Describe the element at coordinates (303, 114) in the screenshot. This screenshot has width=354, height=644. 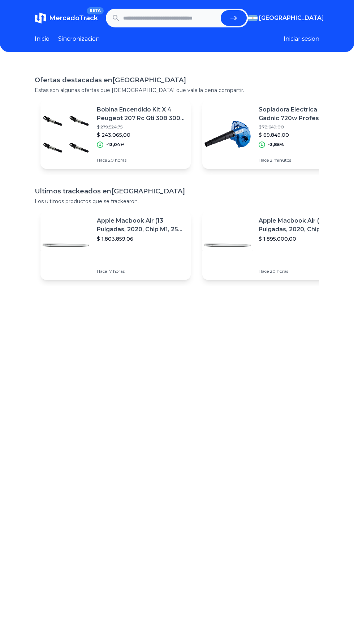
I see `p: Sopladora Electrica Portátil Gadnic 720w Profesional Color Azul` at that location.